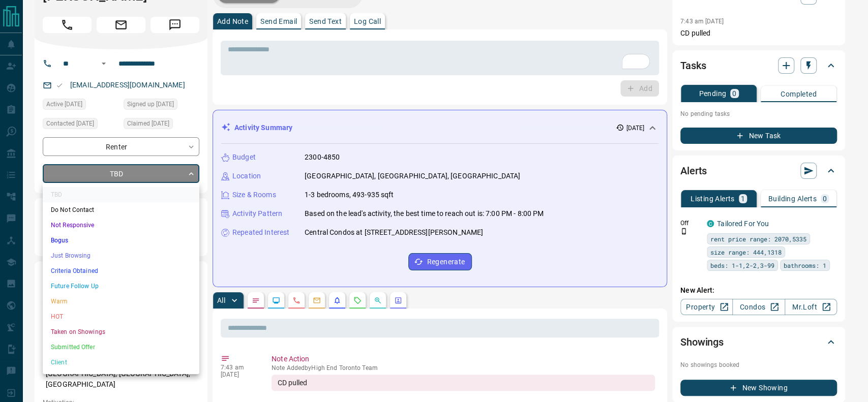  What do you see at coordinates (121, 362) in the screenshot?
I see `li: Client` at bounding box center [121, 362].